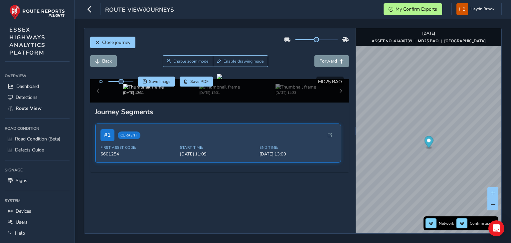  Describe the element at coordinates (22, 222) in the screenshot. I see `span: Users` at that location.